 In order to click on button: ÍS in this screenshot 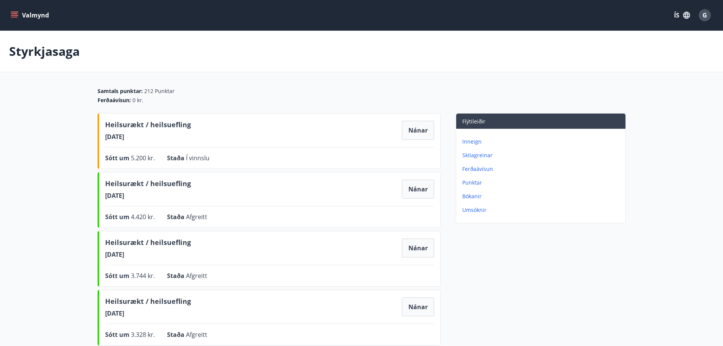, I will do `click(682, 15)`.